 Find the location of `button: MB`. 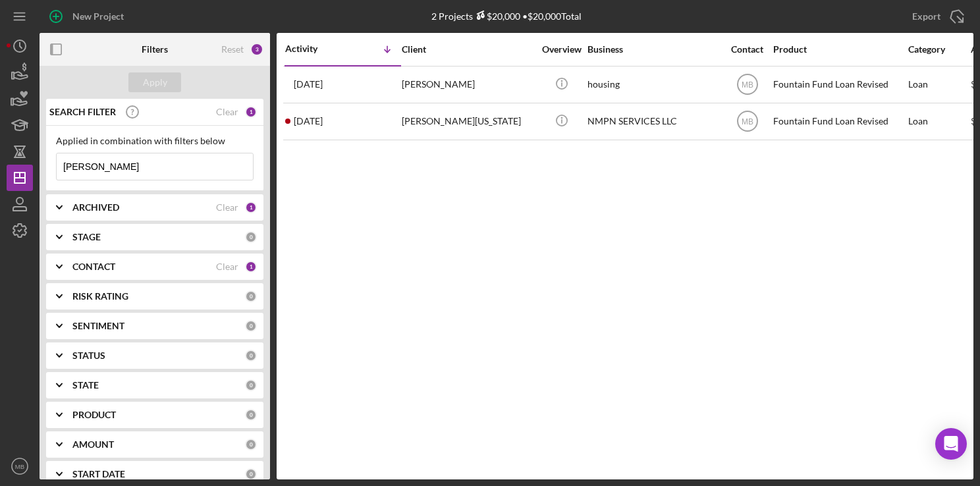

button: MB is located at coordinates (20, 466).